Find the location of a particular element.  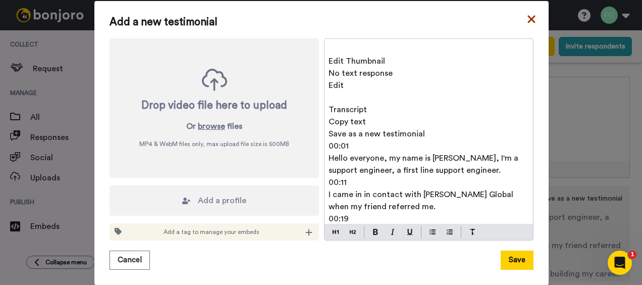

img: italic-mark.svg is located at coordinates (393, 232).